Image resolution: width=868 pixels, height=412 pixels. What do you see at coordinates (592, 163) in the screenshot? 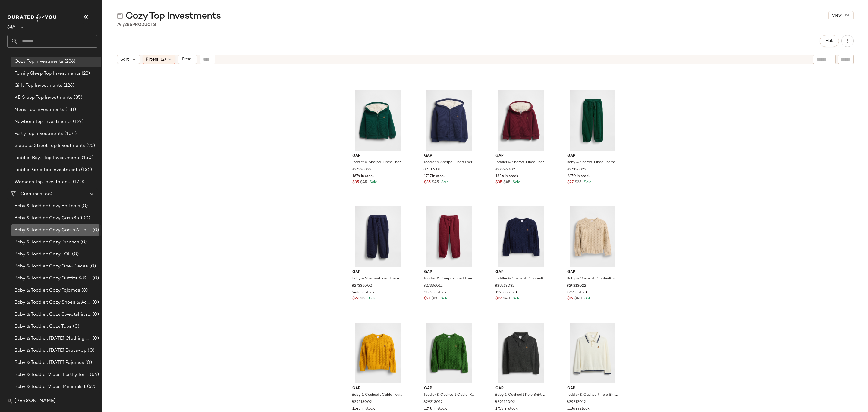
I see `span: Baby & Sherpa-Lined Thermal Joggers by Gap Evergreen Green Size 6-12 M` at bounding box center [592, 163].